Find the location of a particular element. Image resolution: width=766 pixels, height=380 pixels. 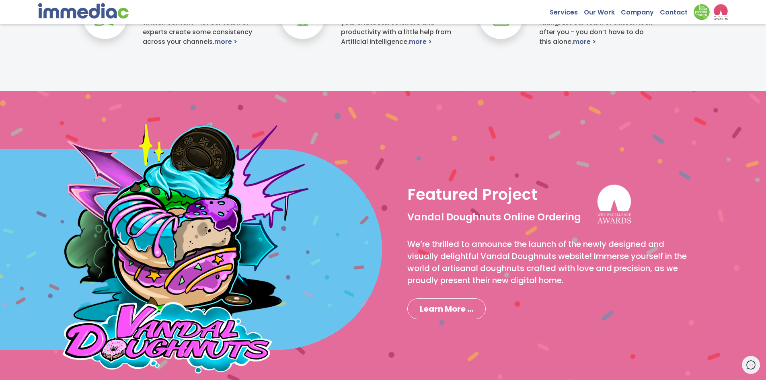

img: immediac is located at coordinates (83, 11).